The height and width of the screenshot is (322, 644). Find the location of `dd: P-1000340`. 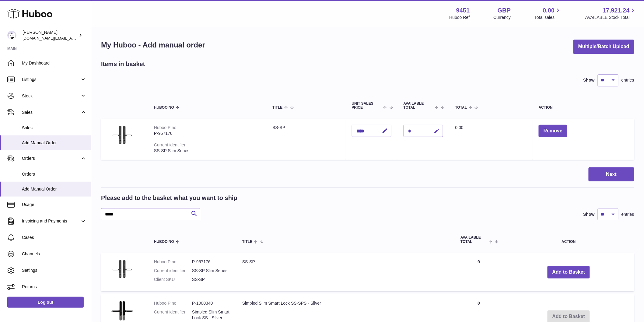

dd: P-1000340 is located at coordinates (211, 303).